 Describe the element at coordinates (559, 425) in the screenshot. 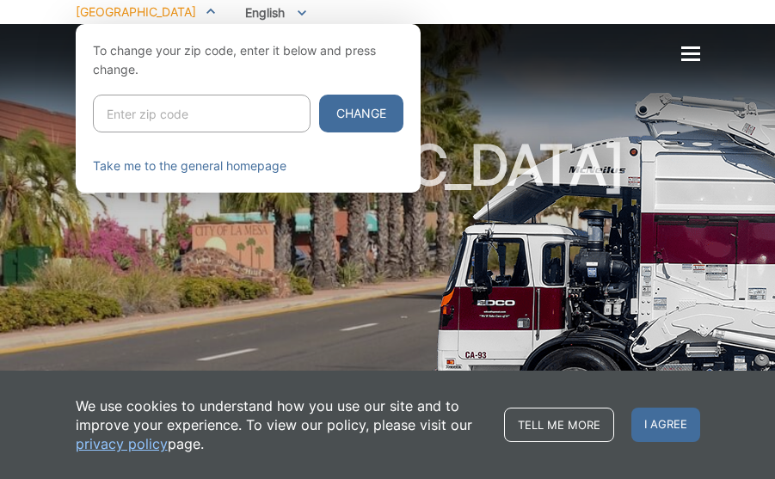

I see `a: Tell me more` at that location.